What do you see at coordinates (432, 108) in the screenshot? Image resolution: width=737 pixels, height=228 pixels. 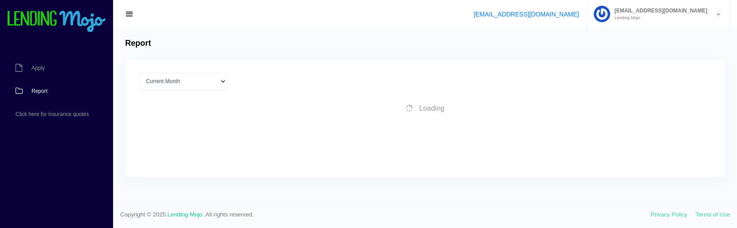 I see `span: Loading` at bounding box center [432, 108].